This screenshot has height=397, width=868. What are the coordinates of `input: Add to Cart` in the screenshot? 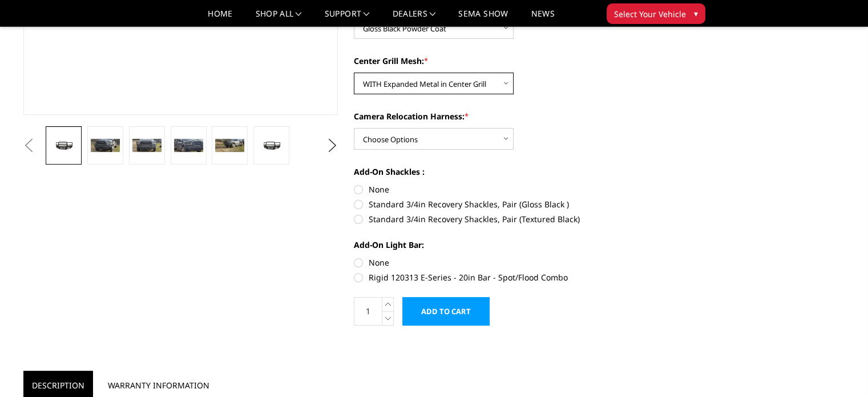 It's located at (445, 311).